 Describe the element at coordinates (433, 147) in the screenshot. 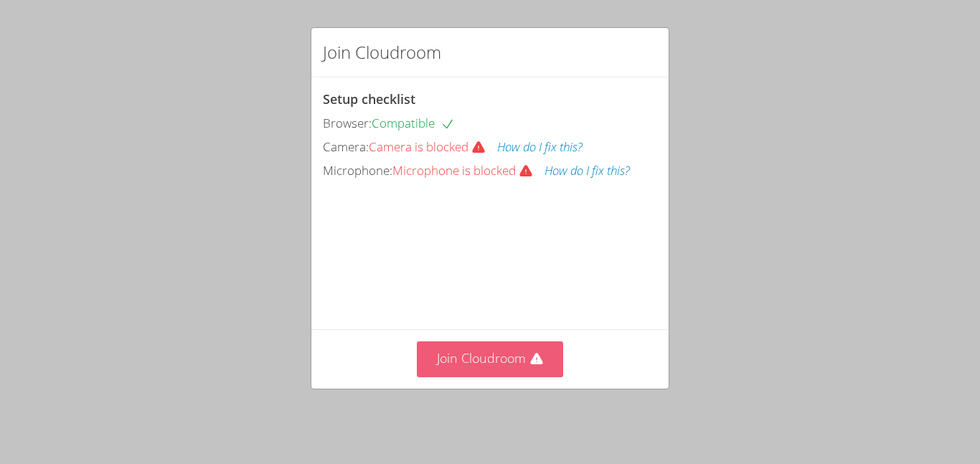

I see `span: Camera is blocked` at that location.